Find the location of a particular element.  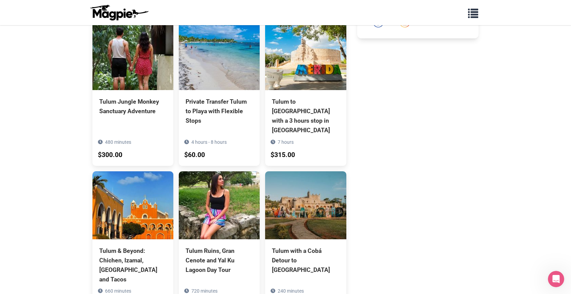

span: 4 hours - 8 hours is located at coordinates (209, 142).